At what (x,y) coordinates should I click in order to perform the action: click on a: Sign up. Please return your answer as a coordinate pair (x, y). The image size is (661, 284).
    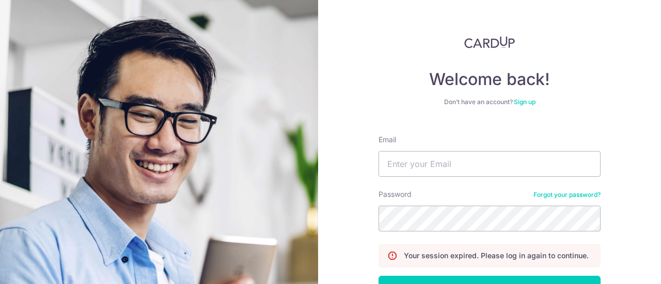
    Looking at the image, I should click on (525, 102).